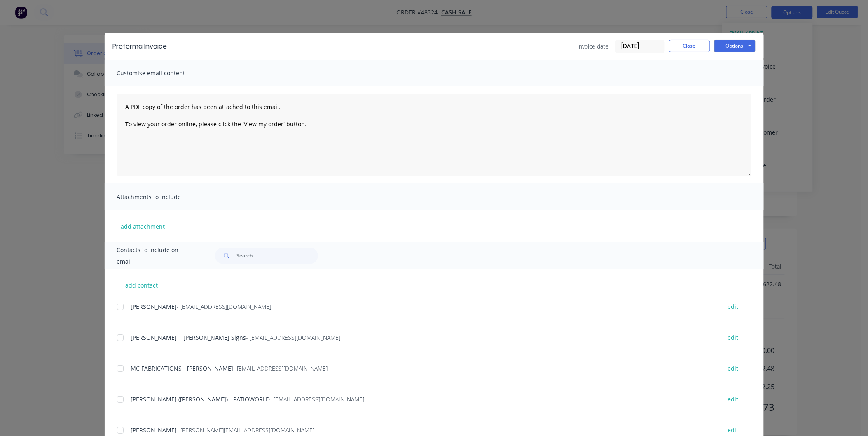 This screenshot has height=436, width=868. Describe the element at coordinates (141, 285) in the screenshot. I see `button: add contact` at that location.